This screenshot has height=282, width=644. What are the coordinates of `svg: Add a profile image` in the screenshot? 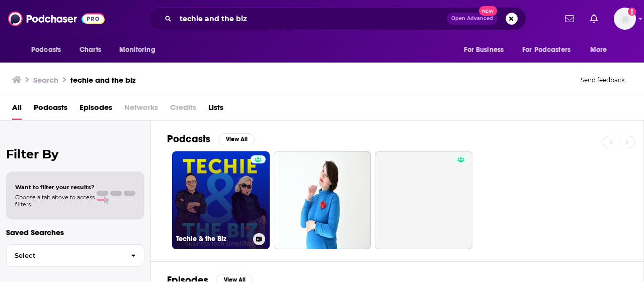 It's located at (632, 12).